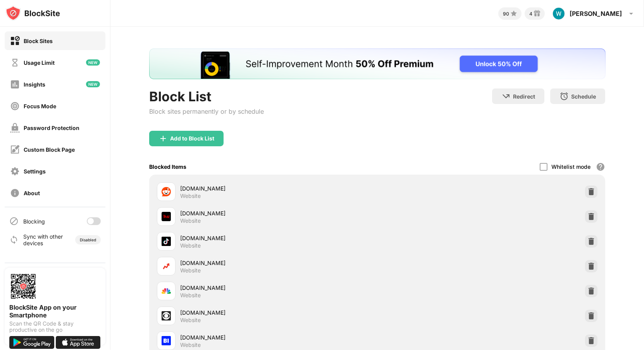 This screenshot has height=350, width=644. What do you see at coordinates (15, 41) in the screenshot?
I see `img: block-on.svg` at bounding box center [15, 41].